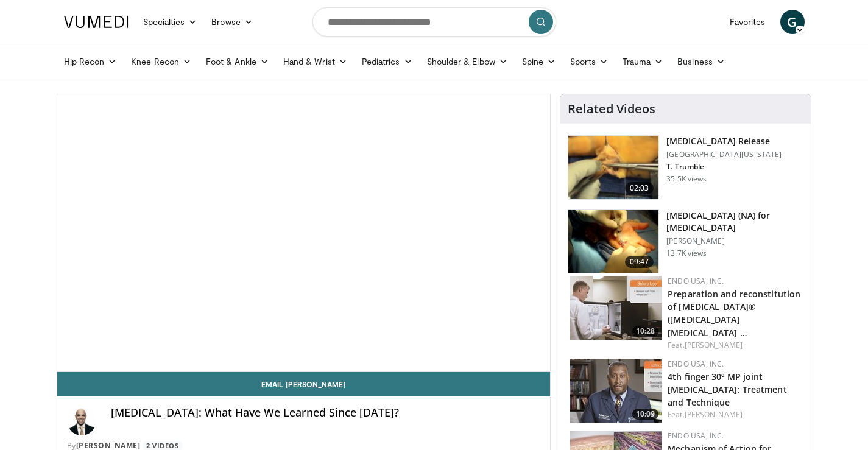 This screenshot has height=450, width=868. I want to click on a: Knee Recon, so click(161, 61).